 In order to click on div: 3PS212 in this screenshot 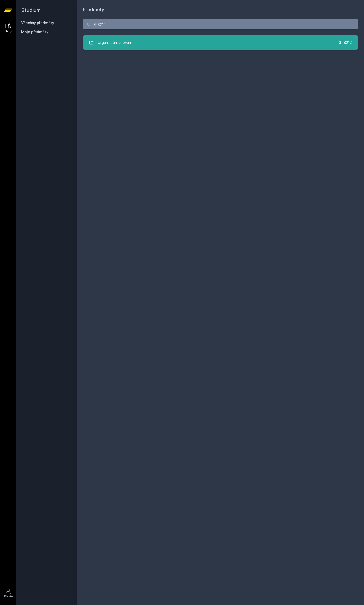, I will do `click(346, 43)`.